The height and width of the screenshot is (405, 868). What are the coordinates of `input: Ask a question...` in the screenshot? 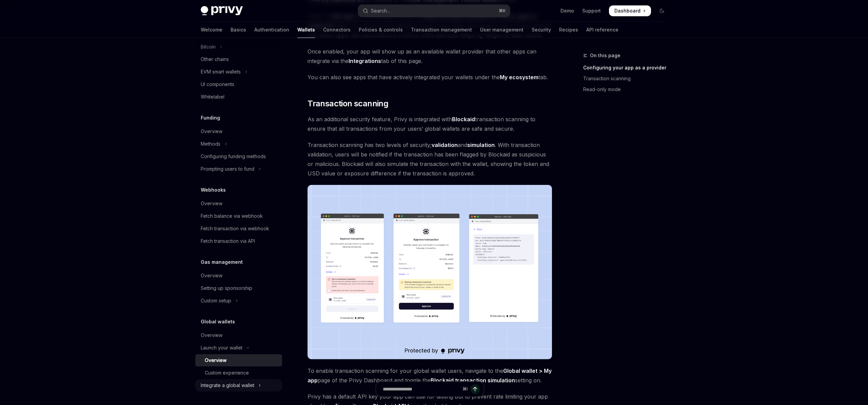 It's located at (421, 389).